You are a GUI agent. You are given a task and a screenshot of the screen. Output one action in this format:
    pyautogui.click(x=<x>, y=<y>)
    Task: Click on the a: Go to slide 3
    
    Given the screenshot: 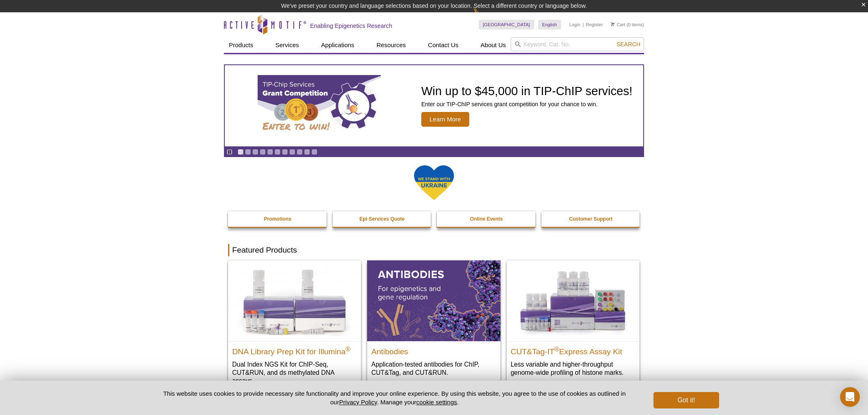 What is the action you would take?
    pyautogui.click(x=255, y=152)
    